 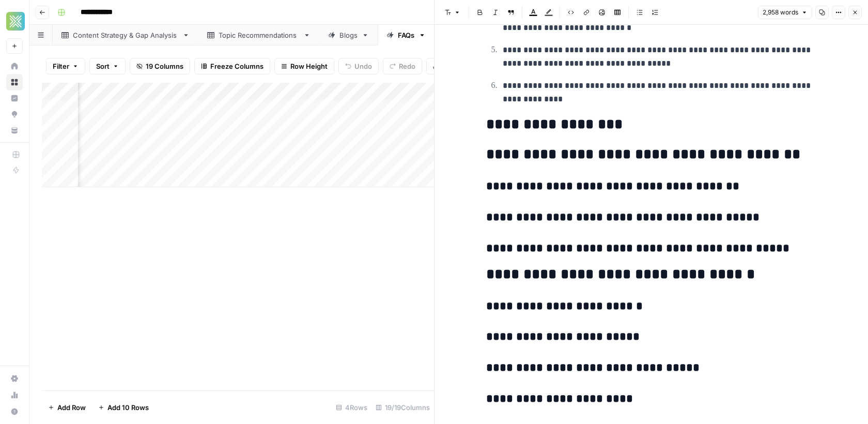 What do you see at coordinates (232, 66) in the screenshot?
I see `button: Freeze Columns` at bounding box center [232, 66].